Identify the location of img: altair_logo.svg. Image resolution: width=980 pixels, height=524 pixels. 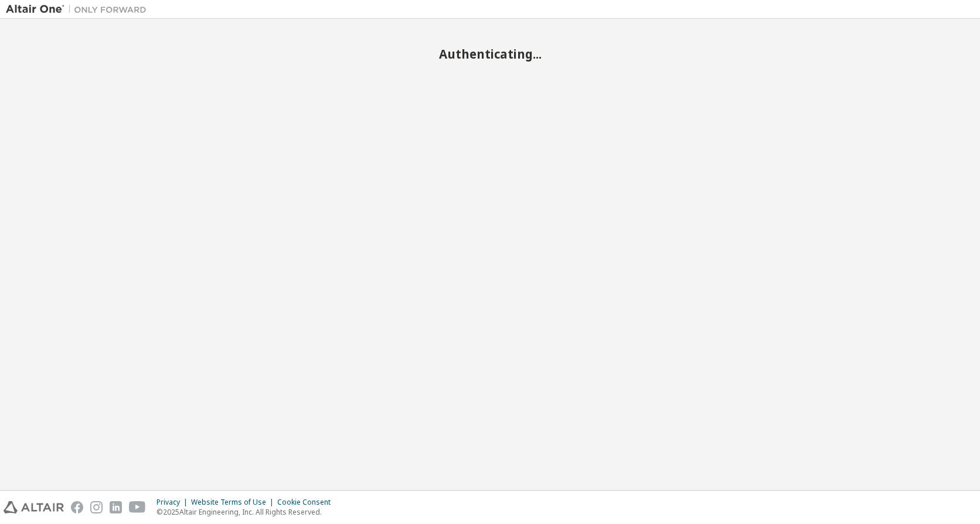
(33, 507).